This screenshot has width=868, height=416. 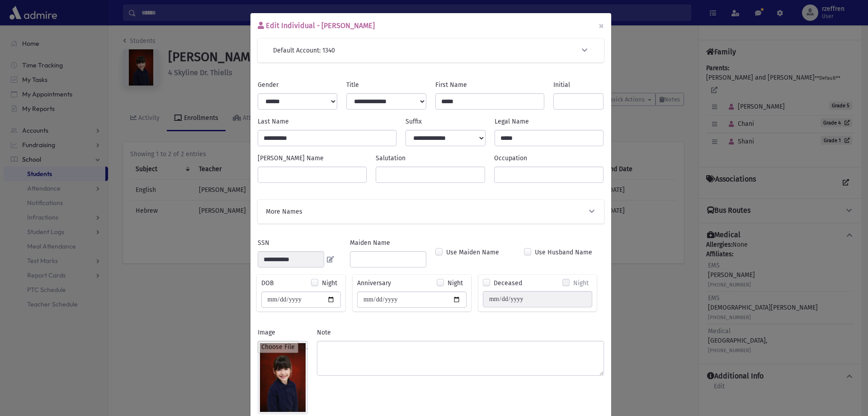 What do you see at coordinates (324, 332) in the screenshot?
I see `label: Note` at bounding box center [324, 332].